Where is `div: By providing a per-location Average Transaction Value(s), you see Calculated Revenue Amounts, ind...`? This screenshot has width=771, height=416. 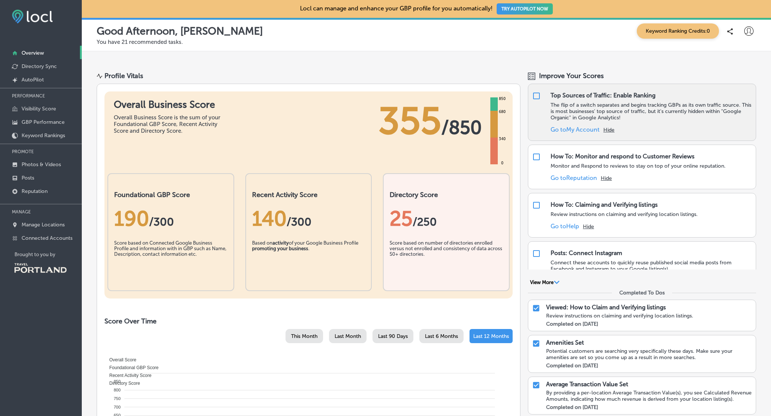 div: By providing a per-location Average Transaction Value(s), you see Calculated Revenue Amounts, ind... is located at coordinates (649, 396).